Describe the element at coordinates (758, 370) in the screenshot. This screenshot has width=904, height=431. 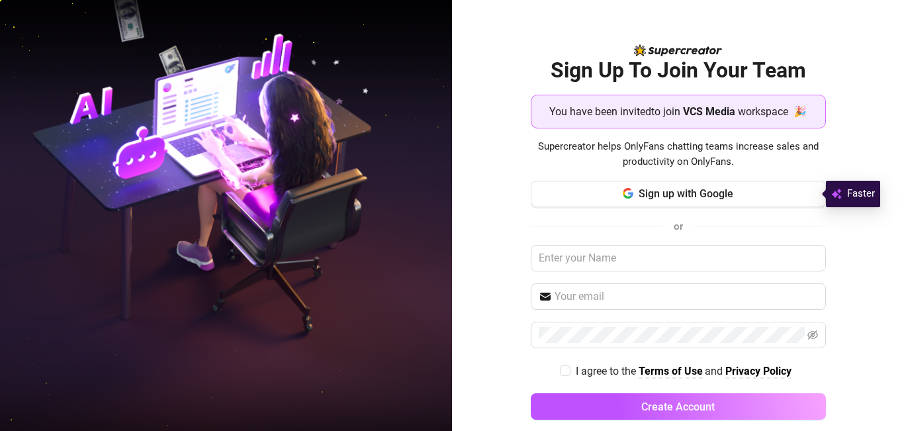
I see `strong: Privacy Policy` at that location.